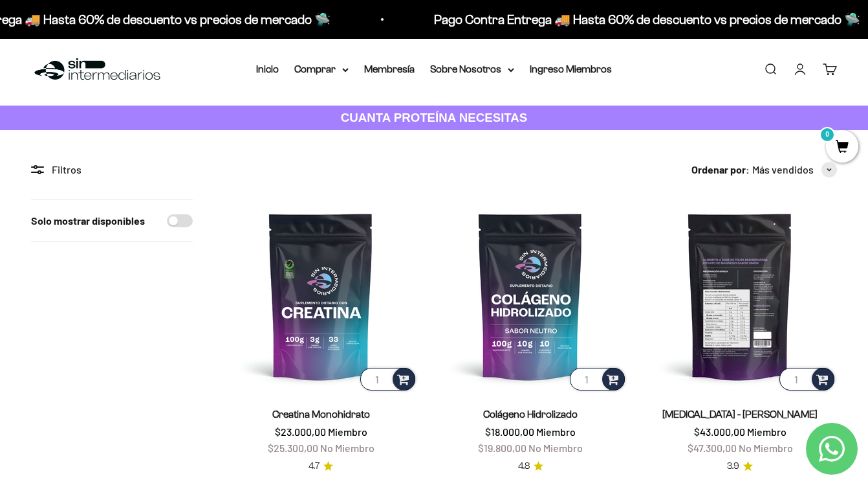 The height and width of the screenshot is (487, 868). I want to click on mark: 0, so click(828, 135).